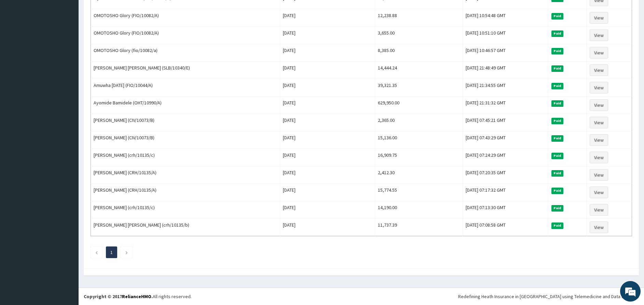 This screenshot has height=305, width=644. What do you see at coordinates (118, 296) in the screenshot?
I see `strong: Copyright © 2017 .` at bounding box center [118, 296].